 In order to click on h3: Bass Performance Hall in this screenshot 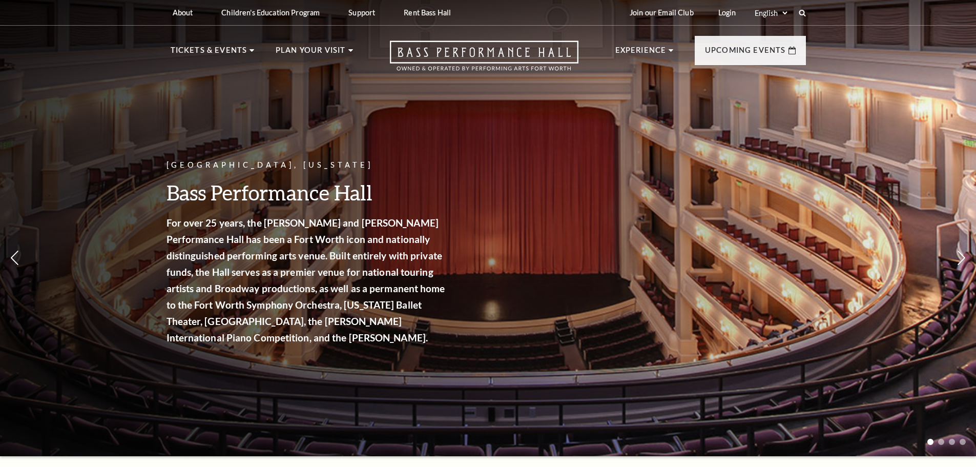, I will do `click(307, 192)`.